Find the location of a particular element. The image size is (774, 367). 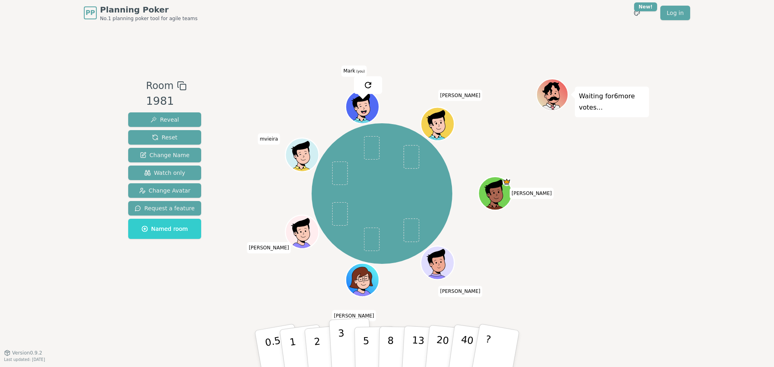

button: New! is located at coordinates (637, 13).